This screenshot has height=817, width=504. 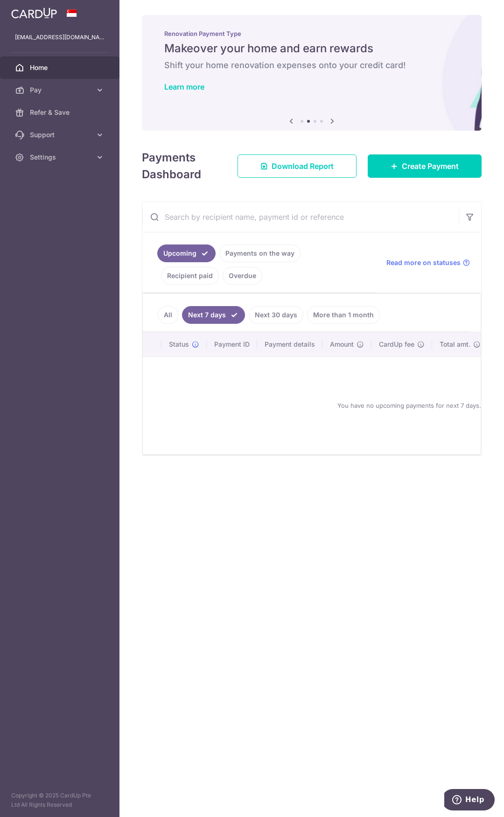 What do you see at coordinates (213, 315) in the screenshot?
I see `a: Next 7 days` at bounding box center [213, 315].